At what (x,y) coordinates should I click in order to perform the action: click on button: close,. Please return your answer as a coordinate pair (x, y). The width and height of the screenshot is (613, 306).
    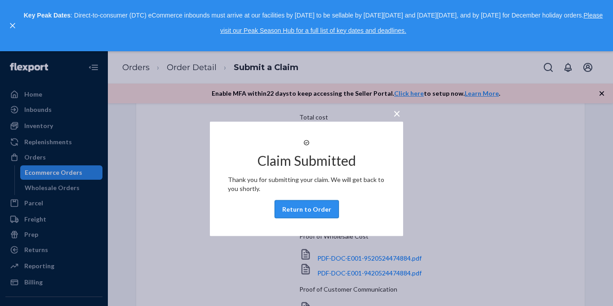
    Looking at the image, I should click on (13, 26).